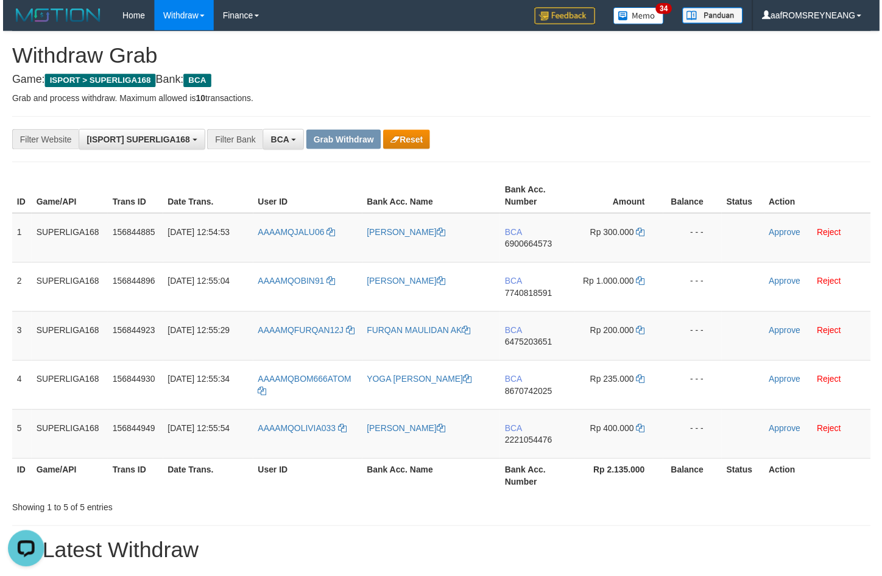 Image resolution: width=882 pixels, height=576 pixels. What do you see at coordinates (613, 381) in the screenshot?
I see `span: Rp 235.000` at bounding box center [613, 381].